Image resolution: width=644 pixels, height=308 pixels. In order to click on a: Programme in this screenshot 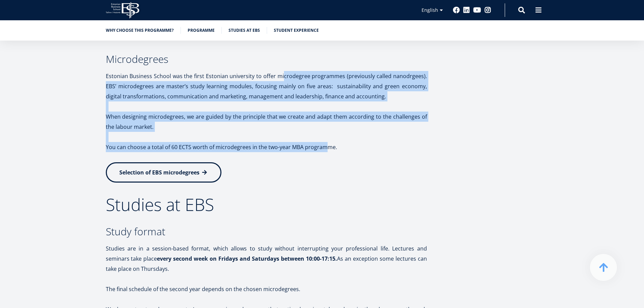, I will do `click(201, 31)`.